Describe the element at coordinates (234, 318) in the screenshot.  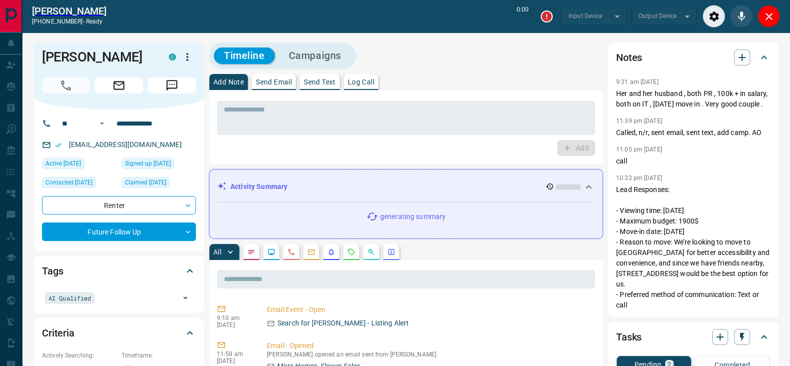
I see `p: 9:10 am` at that location.